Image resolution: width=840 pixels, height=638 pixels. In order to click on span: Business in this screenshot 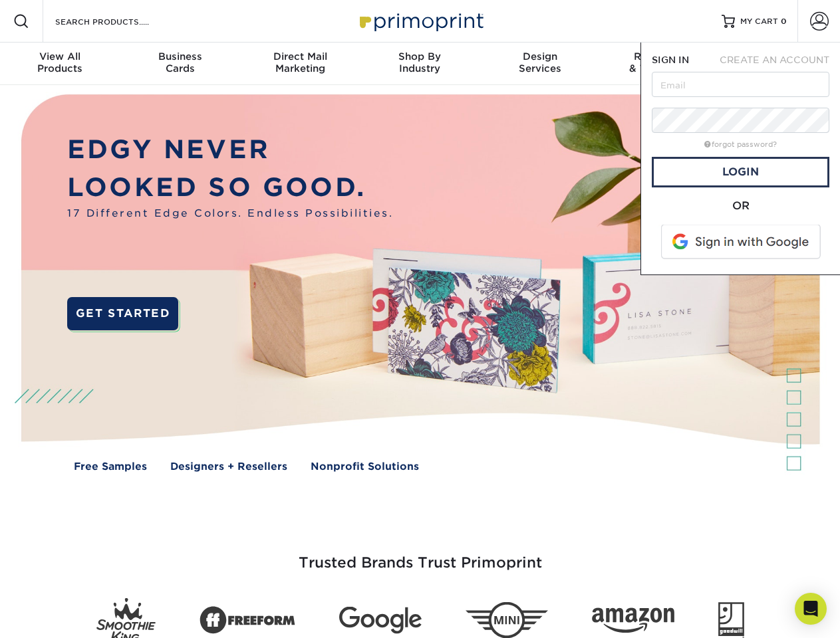, I will do `click(179, 56)`.